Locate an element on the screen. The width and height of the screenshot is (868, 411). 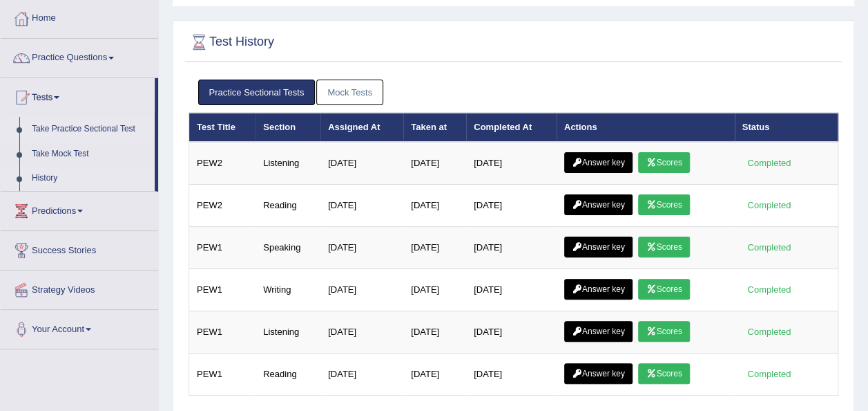
th: Section is located at coordinates (288, 127).